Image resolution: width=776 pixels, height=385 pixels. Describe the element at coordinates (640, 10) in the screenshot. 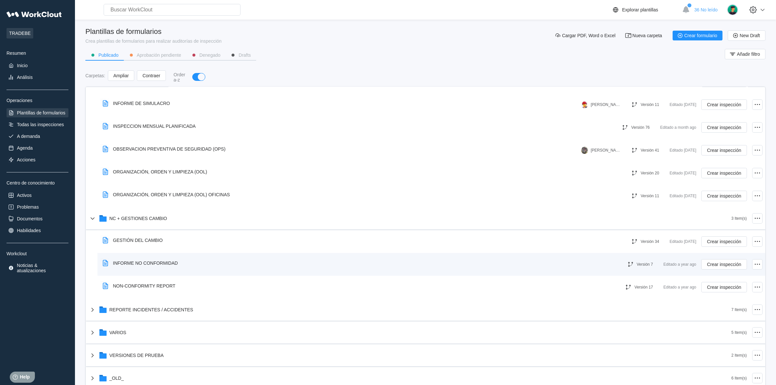

I see `div: Explorar plantillas` at that location.